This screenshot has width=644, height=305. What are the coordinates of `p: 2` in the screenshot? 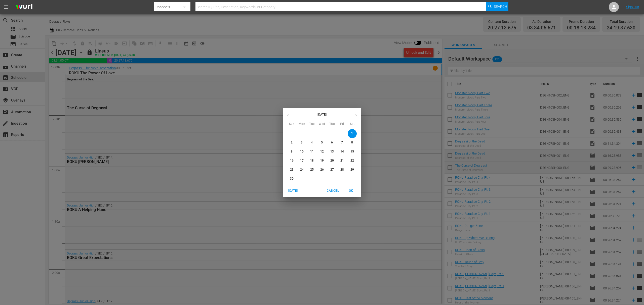 It's located at (292, 143).